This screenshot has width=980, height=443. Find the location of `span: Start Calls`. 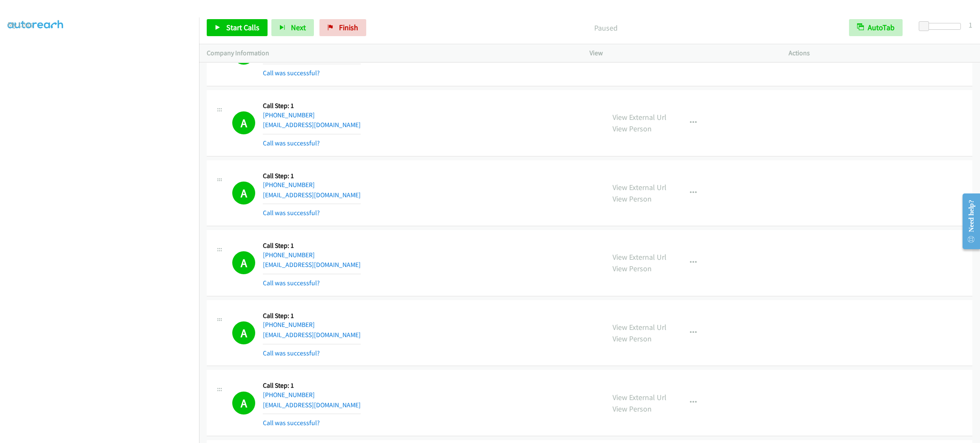

span: Start Calls is located at coordinates (243, 27).